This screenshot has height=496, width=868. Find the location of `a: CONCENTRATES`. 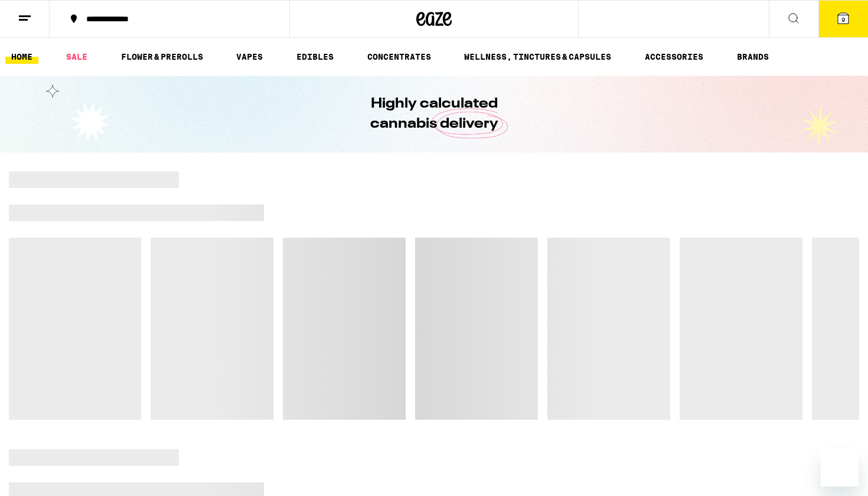

a: CONCENTRATES is located at coordinates (399, 57).